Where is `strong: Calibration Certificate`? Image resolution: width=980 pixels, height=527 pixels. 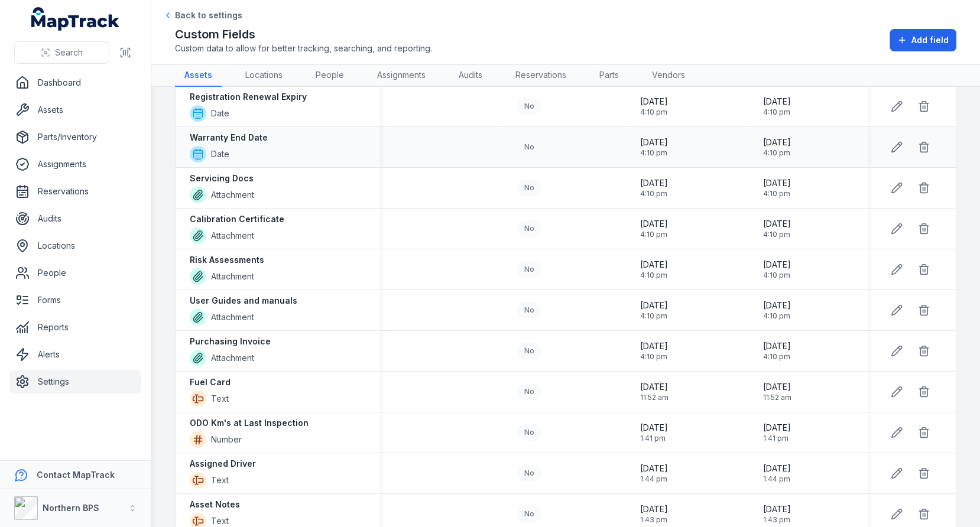 strong: Calibration Certificate is located at coordinates (237, 220).